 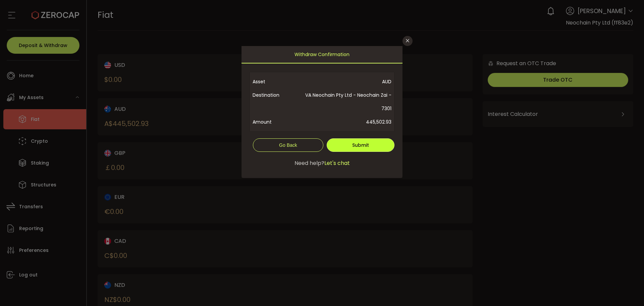 I want to click on span: Destination, so click(x=274, y=102).